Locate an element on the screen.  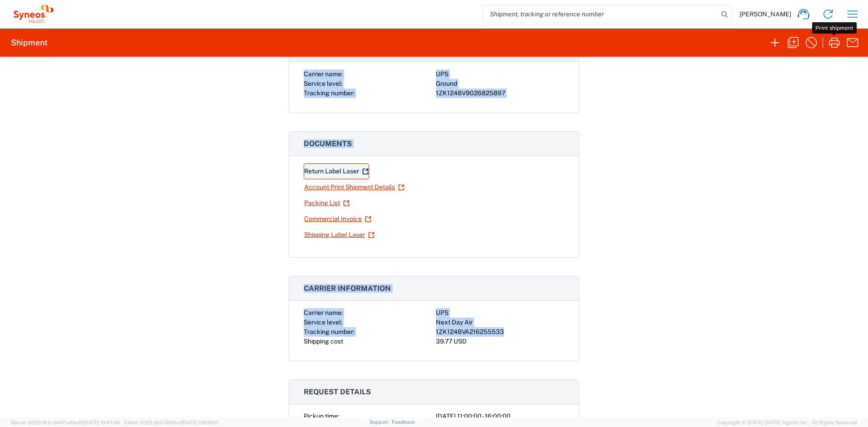
a: Packing List is located at coordinates (327, 203).